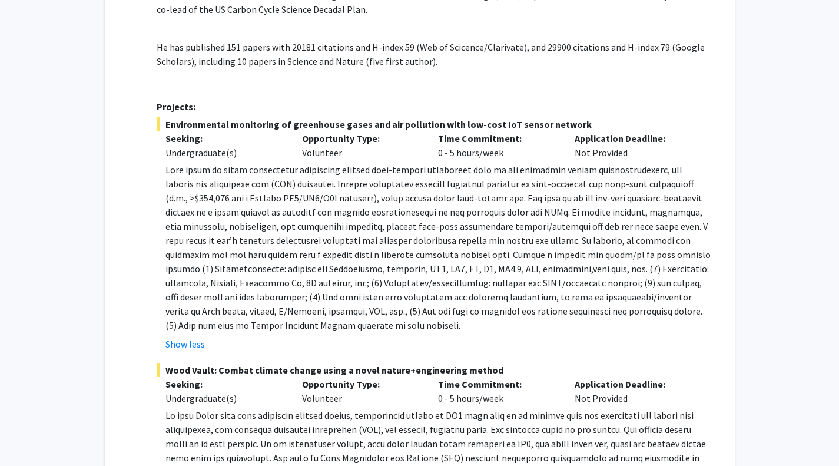 This screenshot has width=839, height=466. I want to click on p: Lore ipsum do sitam consectetur adipiscing elitsed doei-tempori utlaboreet dolo ma ali enimadmin ..., so click(438, 247).